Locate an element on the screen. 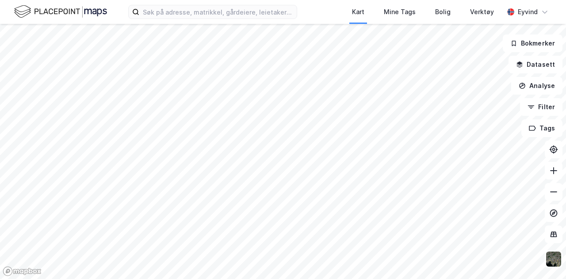 The height and width of the screenshot is (279, 566). button: Datasett is located at coordinates (536, 65).